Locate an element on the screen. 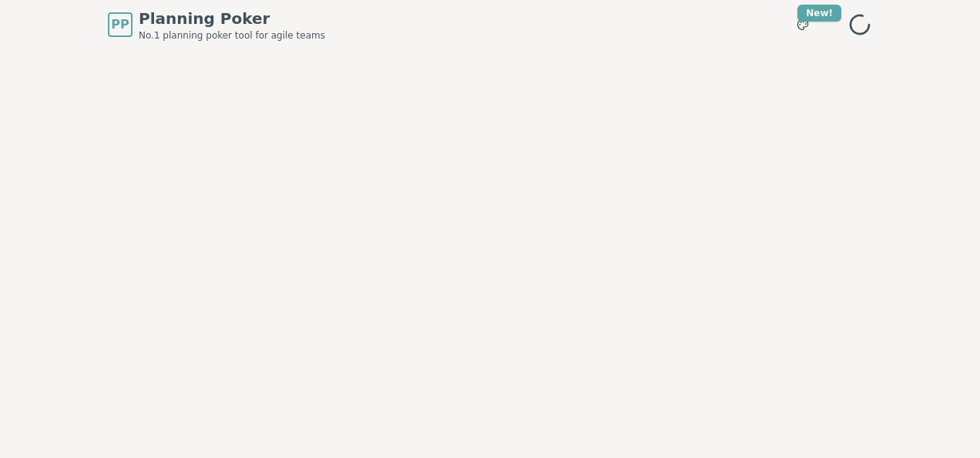  div: New! is located at coordinates (819, 13).